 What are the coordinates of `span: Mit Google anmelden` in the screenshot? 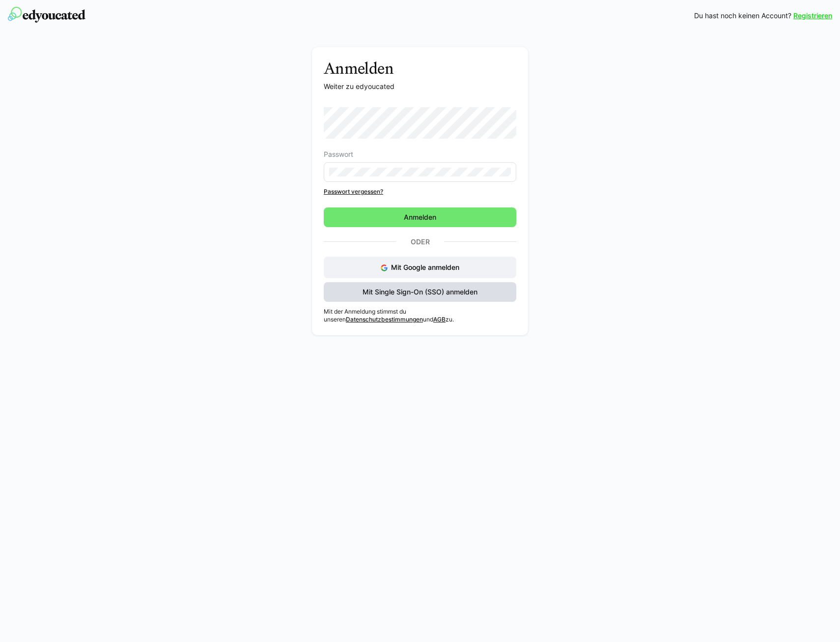 It's located at (425, 267).